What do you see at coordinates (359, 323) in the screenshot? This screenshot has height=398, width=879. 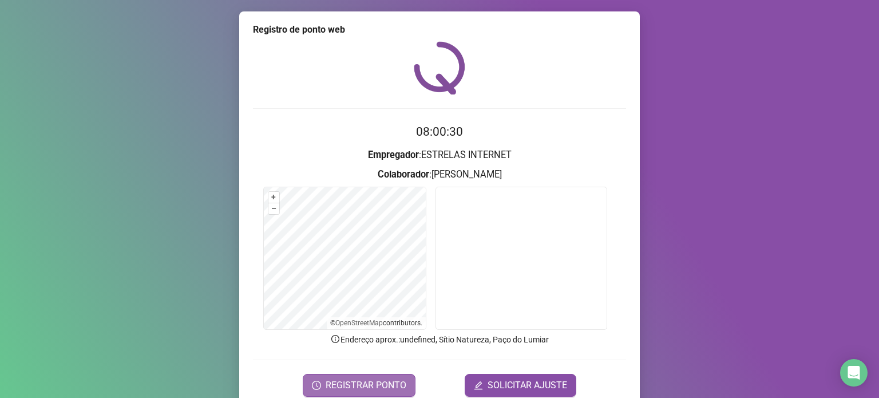 I see `a: OpenStreetMap` at bounding box center [359, 323].